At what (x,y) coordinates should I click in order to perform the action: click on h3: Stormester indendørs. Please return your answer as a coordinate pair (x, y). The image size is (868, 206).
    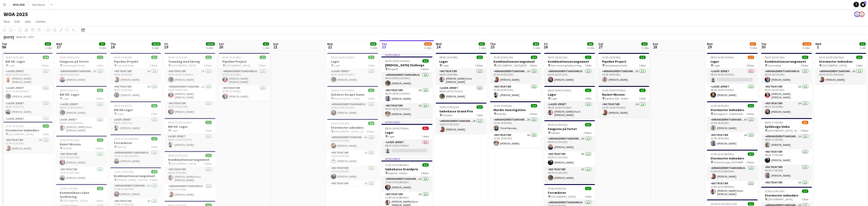
    Looking at the image, I should click on (732, 158).